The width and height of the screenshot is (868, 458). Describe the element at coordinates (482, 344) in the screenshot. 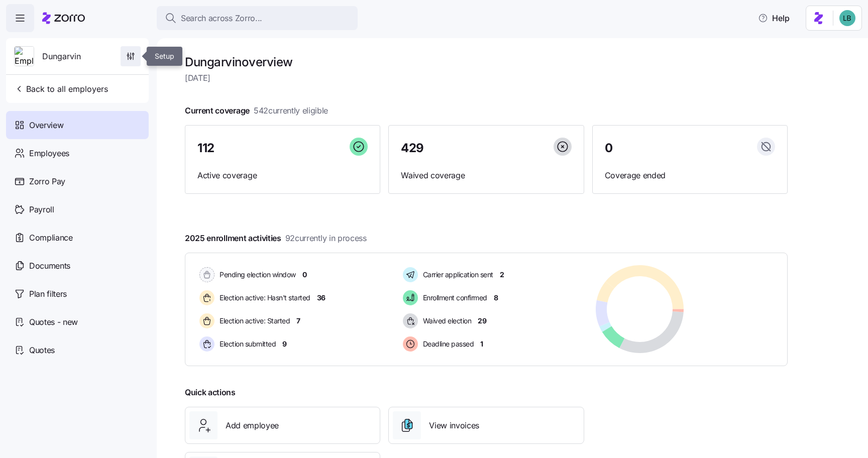

I see `span: 1` at that location.